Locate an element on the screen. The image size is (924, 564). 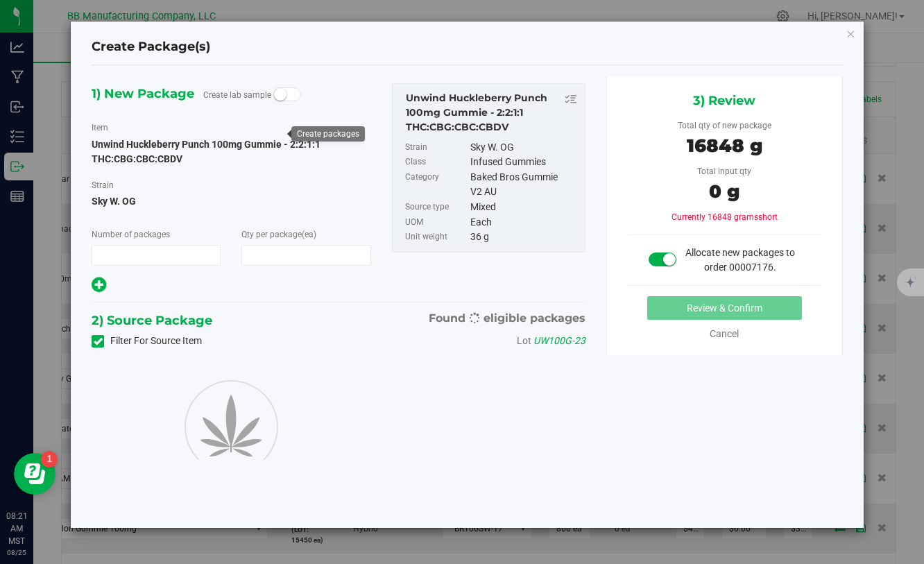
div: Each is located at coordinates (523, 223).